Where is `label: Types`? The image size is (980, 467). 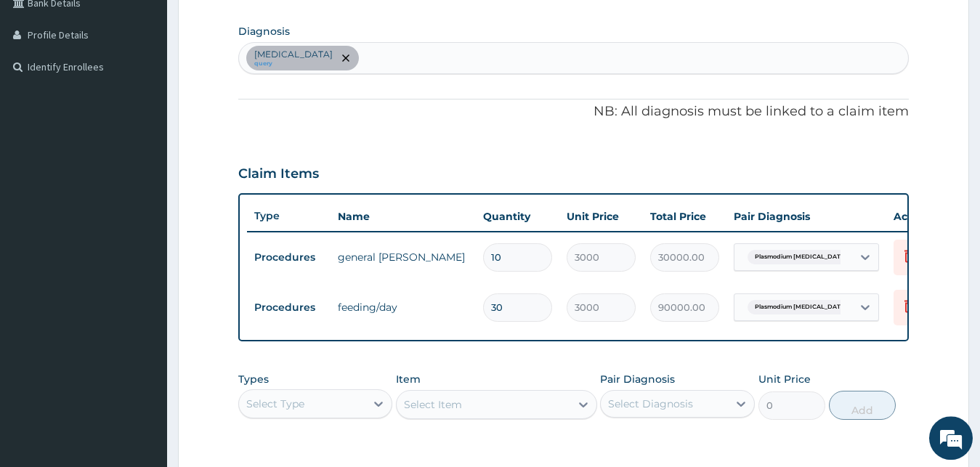 label: Types is located at coordinates (253, 379).